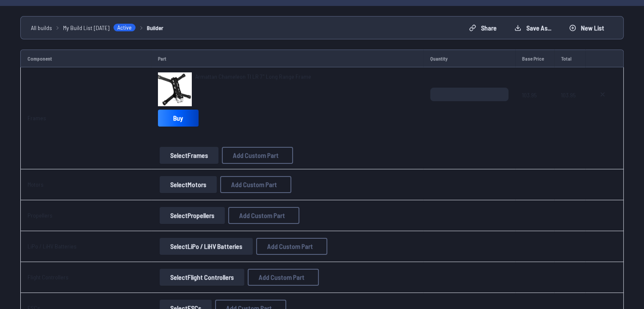 The height and width of the screenshot is (309, 644). Describe the element at coordinates (192, 215) in the screenshot. I see `button: SelectPropellers` at that location.